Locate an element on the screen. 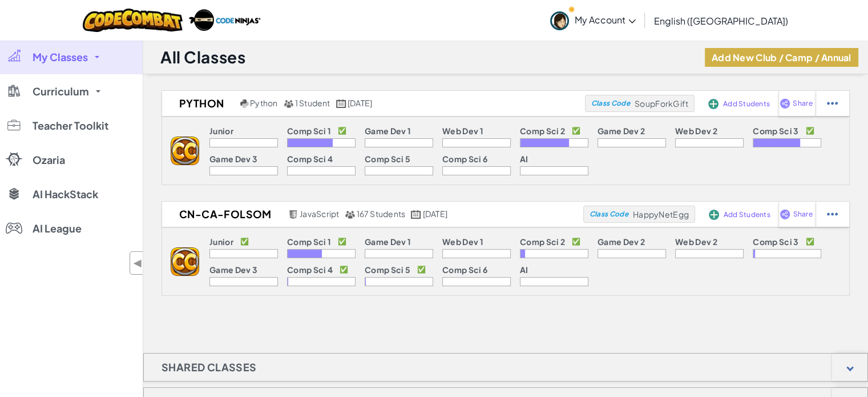  h2: cn-ca-folsom is located at coordinates (224, 214).